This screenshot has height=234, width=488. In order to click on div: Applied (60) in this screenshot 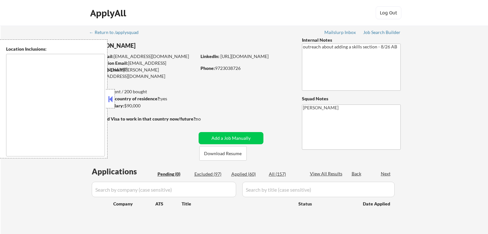, I will do `click(247, 174)`.